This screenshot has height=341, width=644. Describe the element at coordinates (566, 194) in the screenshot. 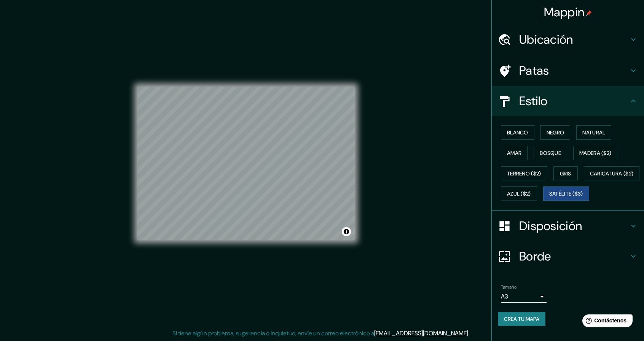

I see `font: Satélite ($3)` at that location.